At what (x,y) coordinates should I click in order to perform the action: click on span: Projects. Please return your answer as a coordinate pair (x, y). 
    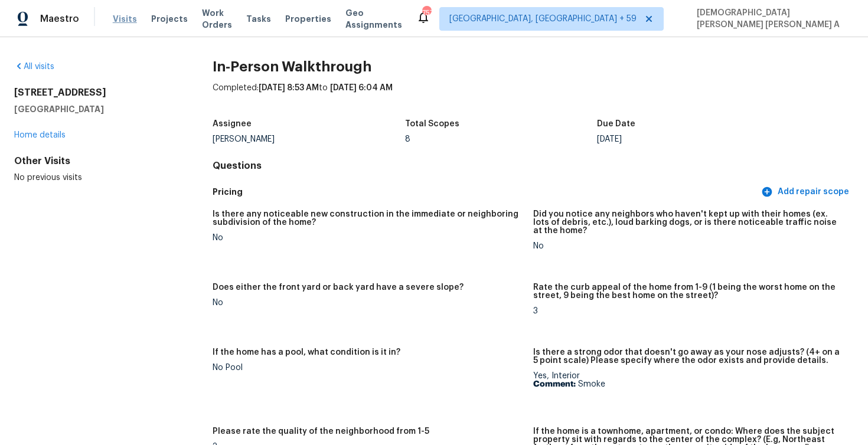
    Looking at the image, I should click on (169, 19).